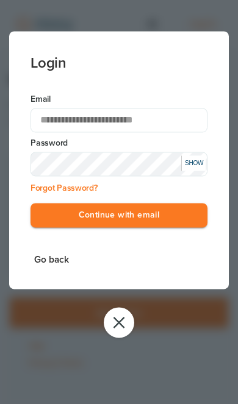 Image resolution: width=238 pixels, height=404 pixels. Describe the element at coordinates (119, 99) in the screenshot. I see `label: Email` at that location.